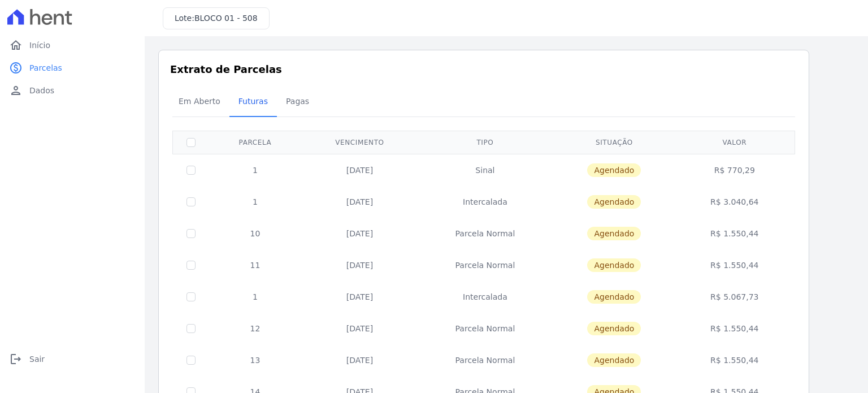  What do you see at coordinates (614, 142) in the screenshot?
I see `th: Situação` at bounding box center [614, 142].